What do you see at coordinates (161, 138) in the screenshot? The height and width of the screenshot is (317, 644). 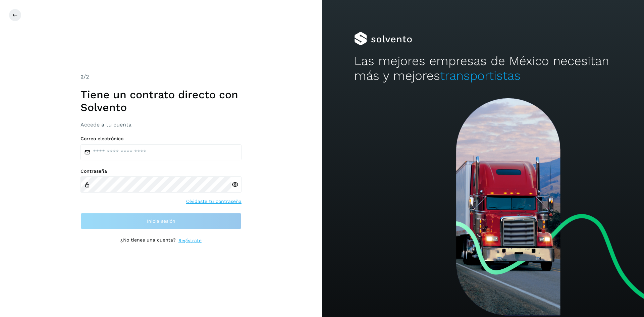 I see `label: Correo electrónico` at bounding box center [161, 138].